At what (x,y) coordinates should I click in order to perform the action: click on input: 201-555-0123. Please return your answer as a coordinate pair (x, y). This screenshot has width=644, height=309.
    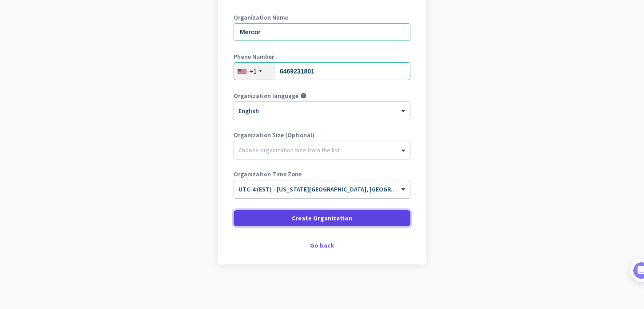
    Looking at the image, I should click on (322, 71).